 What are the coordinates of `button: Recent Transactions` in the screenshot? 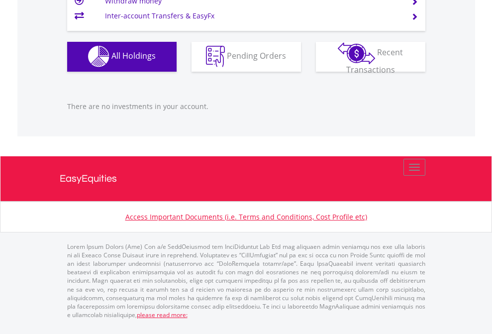 It's located at (370, 57).